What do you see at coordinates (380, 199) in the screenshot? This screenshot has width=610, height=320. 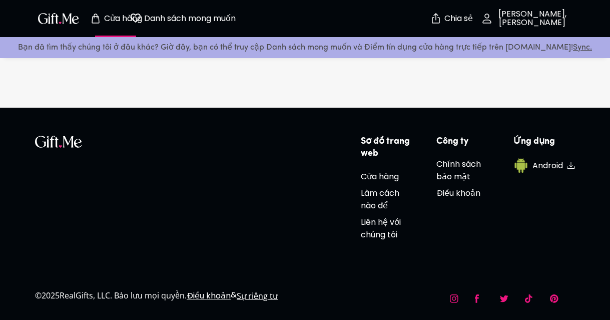 I see `font: Làm cách nào để` at bounding box center [380, 199].